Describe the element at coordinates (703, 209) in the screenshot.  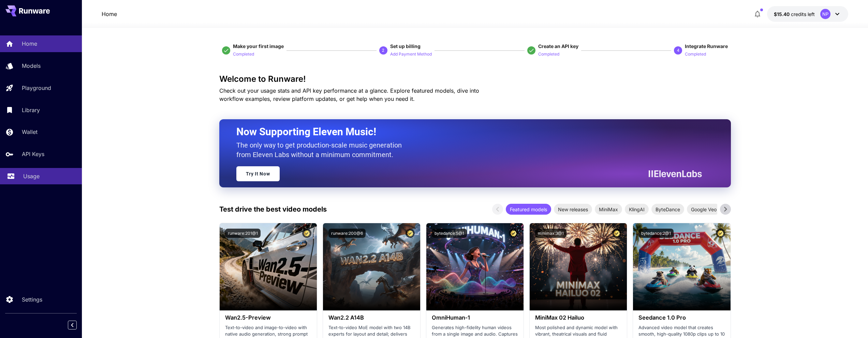
I see `span: Google Veo` at that location.